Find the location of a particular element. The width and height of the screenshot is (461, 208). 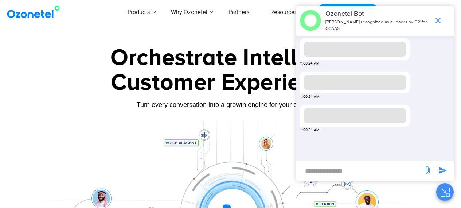

div: Turn every conversation into a growth engine for your enterprise. is located at coordinates (230, 104).